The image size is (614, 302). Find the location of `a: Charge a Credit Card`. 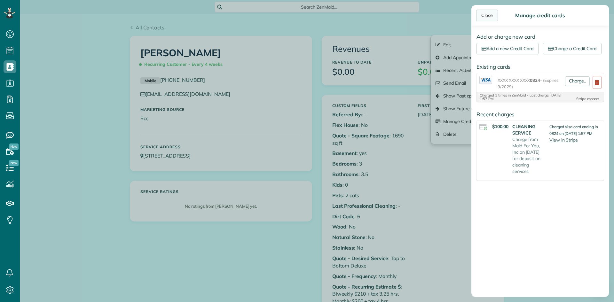

a: Charge a Credit Card is located at coordinates (572, 49).